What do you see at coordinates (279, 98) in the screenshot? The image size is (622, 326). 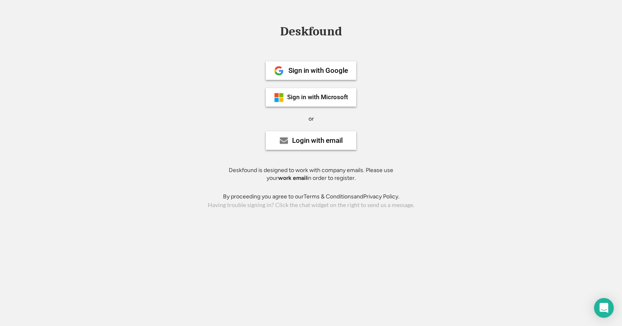 I see `img: ms-symbollockup_mssymbol_19.png` at bounding box center [279, 98].